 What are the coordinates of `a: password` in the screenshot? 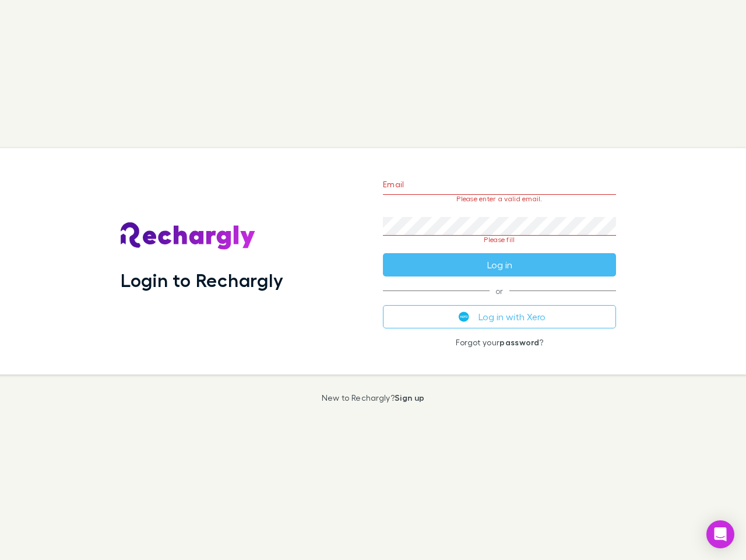 It's located at (520, 342).